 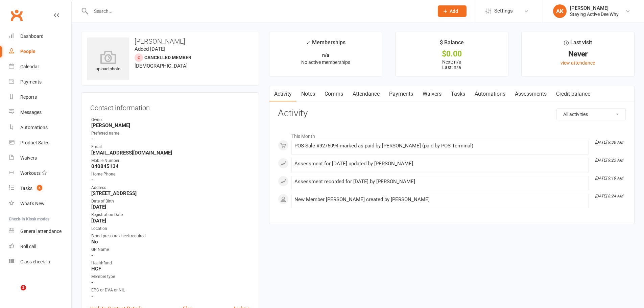 What do you see at coordinates (40, 67) in the screenshot?
I see `a: Calendar` at bounding box center [40, 67].